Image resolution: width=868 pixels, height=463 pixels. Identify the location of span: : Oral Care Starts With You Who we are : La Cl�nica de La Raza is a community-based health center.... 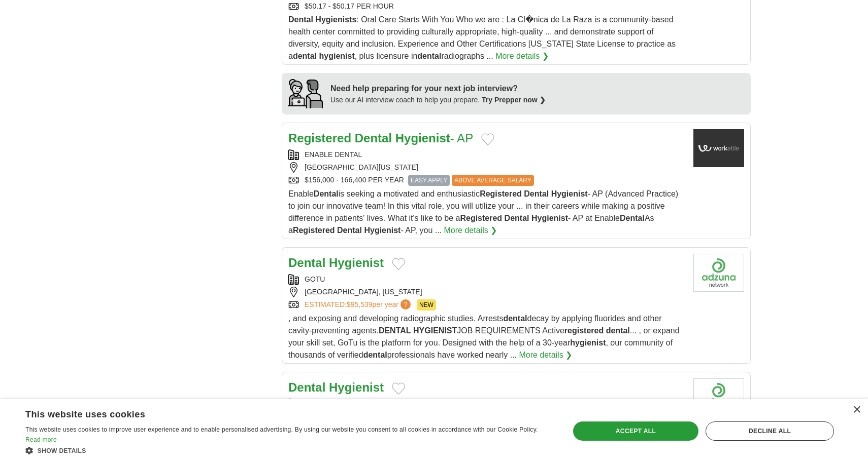
(481, 37).